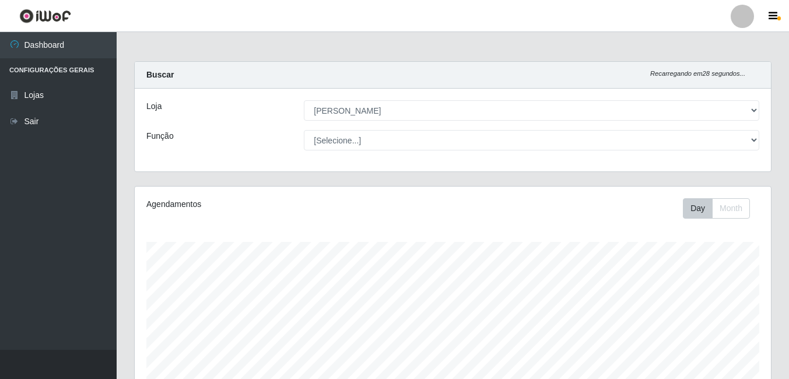 The width and height of the screenshot is (789, 379). What do you see at coordinates (154, 106) in the screenshot?
I see `label: Loja` at bounding box center [154, 106].